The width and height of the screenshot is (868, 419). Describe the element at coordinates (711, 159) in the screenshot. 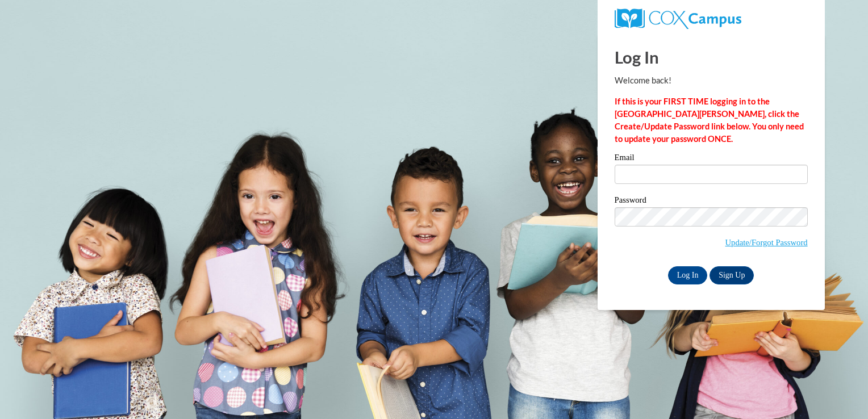

I see `label: Email` at that location.